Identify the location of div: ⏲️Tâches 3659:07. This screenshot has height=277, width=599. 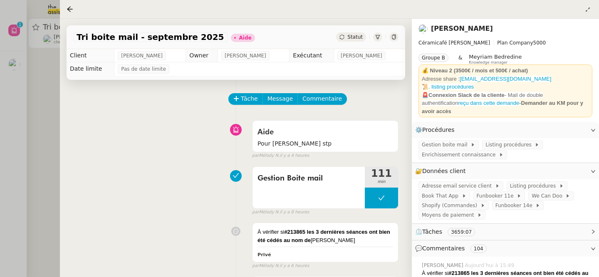
(505, 232).